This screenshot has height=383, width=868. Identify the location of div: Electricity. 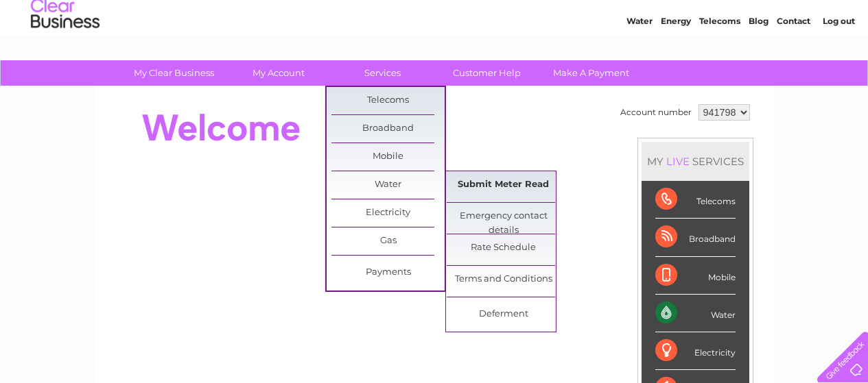
(695, 351).